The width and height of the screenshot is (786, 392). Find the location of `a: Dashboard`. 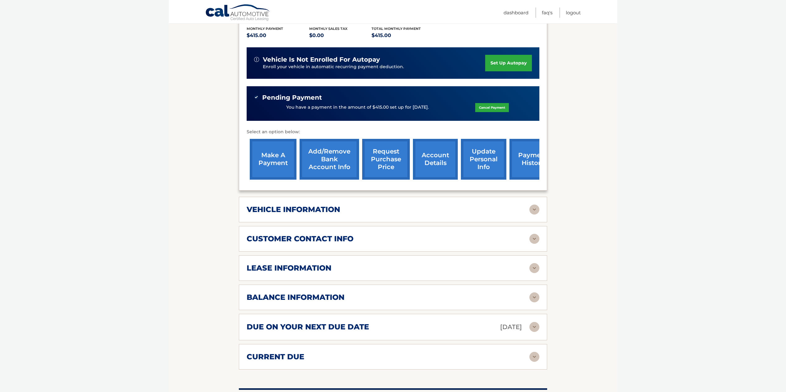

a: Dashboard is located at coordinates (516, 12).